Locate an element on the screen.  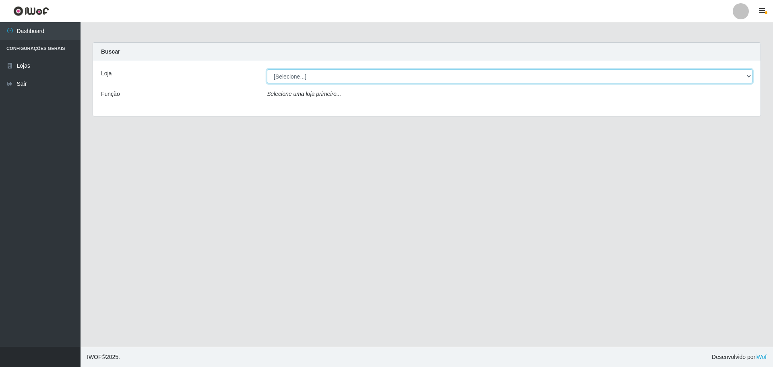
a: iWof is located at coordinates (760, 357).